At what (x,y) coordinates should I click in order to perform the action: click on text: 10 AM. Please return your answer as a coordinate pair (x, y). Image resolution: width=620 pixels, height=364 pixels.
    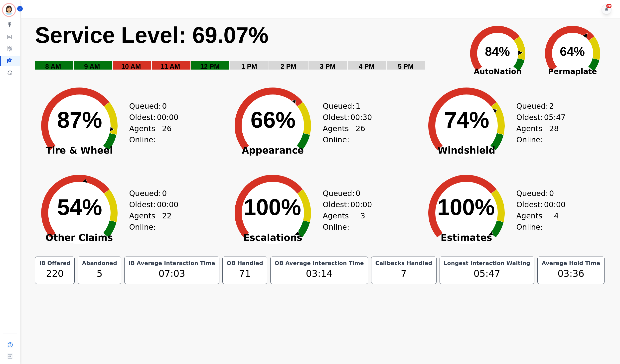
    Looking at the image, I should click on (131, 67).